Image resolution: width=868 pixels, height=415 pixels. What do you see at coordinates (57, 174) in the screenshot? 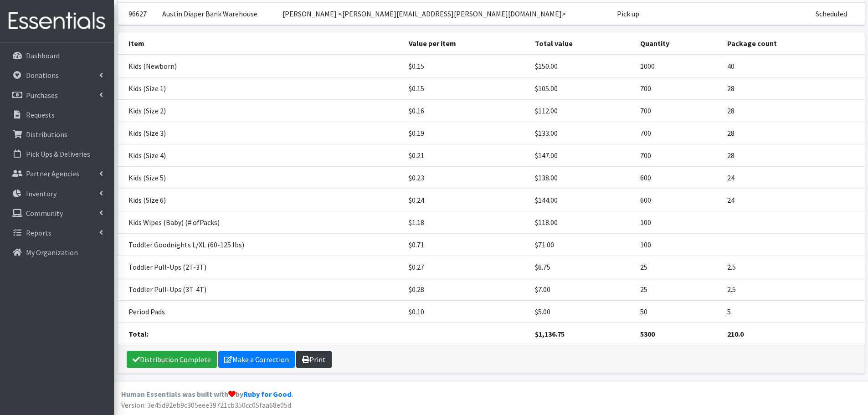
I see `a: Partner Agencies` at bounding box center [57, 174].